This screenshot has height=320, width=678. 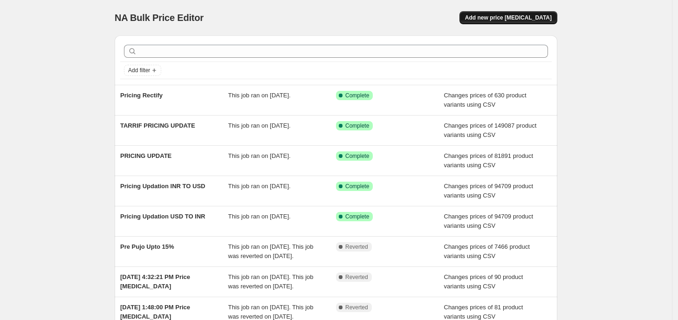 What do you see at coordinates (143, 70) in the screenshot?
I see `button: Add filter` at bounding box center [143, 70].